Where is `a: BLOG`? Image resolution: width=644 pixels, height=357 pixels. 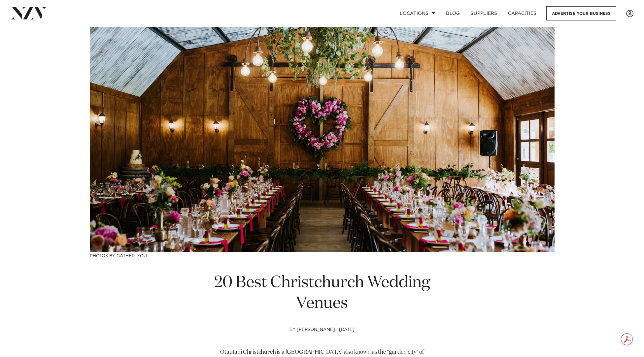
a: BLOG is located at coordinates (453, 13).